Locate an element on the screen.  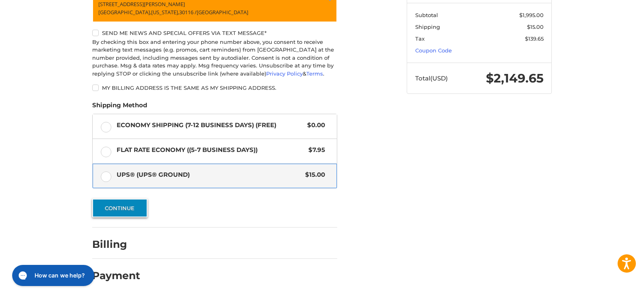
span: Shipping is located at coordinates (427, 27).